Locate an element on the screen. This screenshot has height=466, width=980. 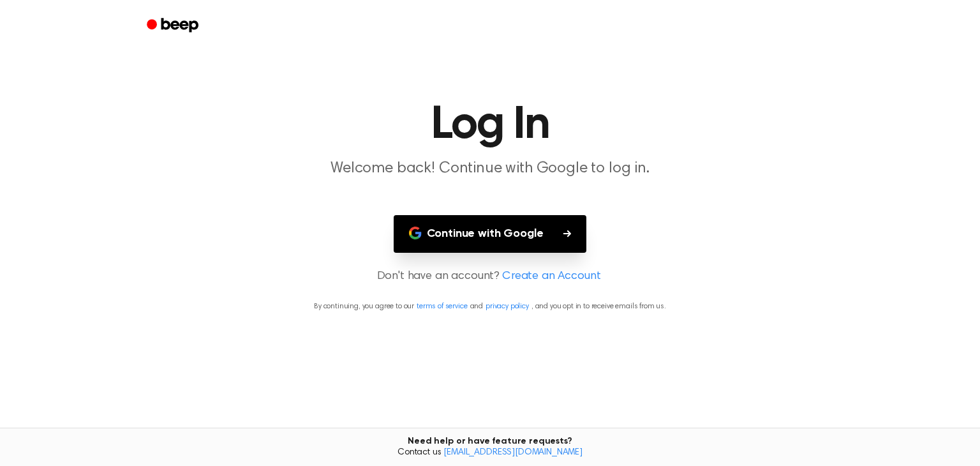
p: Welcome back! Continue with Google to log in. is located at coordinates (490, 169).